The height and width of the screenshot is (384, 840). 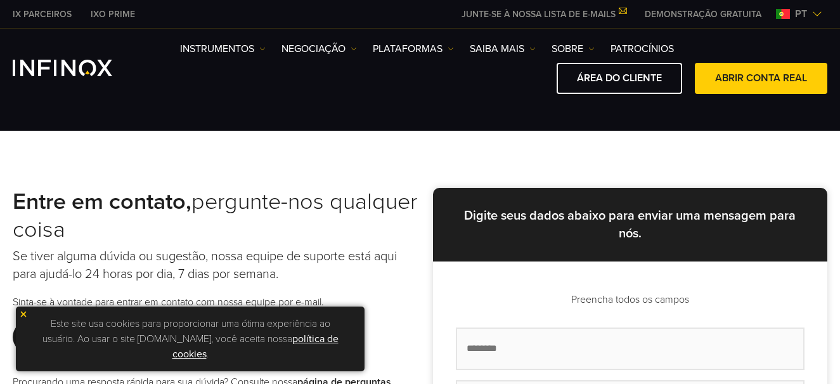 What do you see at coordinates (642, 49) in the screenshot?
I see `a: Patrocínios` at bounding box center [642, 49].